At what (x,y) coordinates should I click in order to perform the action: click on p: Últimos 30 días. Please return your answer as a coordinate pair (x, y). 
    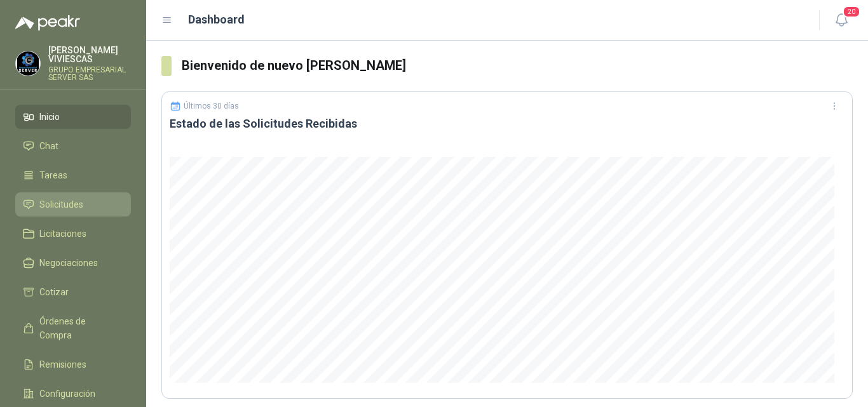
    Looking at the image, I should click on (211, 106).